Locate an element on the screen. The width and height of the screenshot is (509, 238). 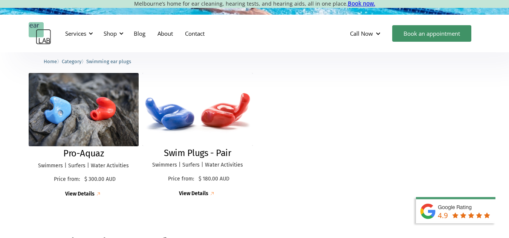
a: Swimming ear plugs is located at coordinates (108, 61).